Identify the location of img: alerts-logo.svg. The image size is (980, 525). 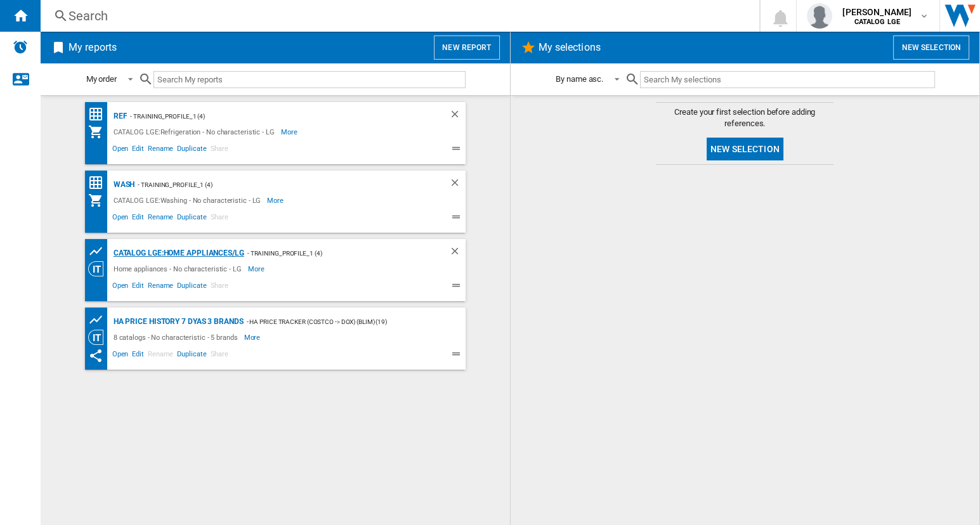
(20, 47).